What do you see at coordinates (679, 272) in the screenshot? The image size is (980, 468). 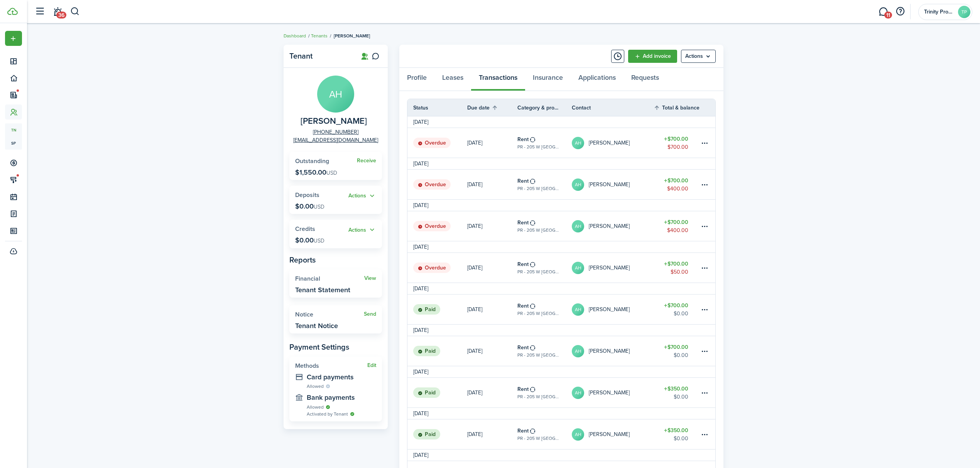 I see `table-amount-description: $50.00` at bounding box center [679, 272].